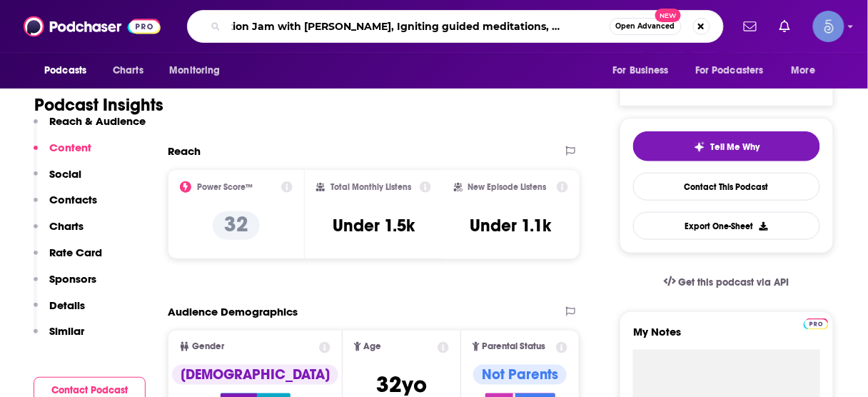 This screenshot has width=868, height=397. What do you see at coordinates (371, 187) in the screenshot?
I see `h2: Total Monthly Listens` at bounding box center [371, 187].